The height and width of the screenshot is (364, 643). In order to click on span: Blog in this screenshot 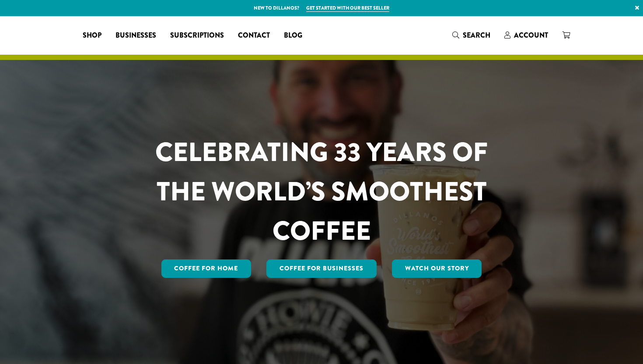, I will do `click(293, 35)`.